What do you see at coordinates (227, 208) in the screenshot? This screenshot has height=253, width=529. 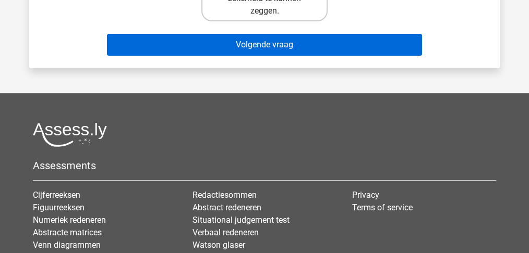 I see `a: Abstract redeneren` at bounding box center [227, 208].